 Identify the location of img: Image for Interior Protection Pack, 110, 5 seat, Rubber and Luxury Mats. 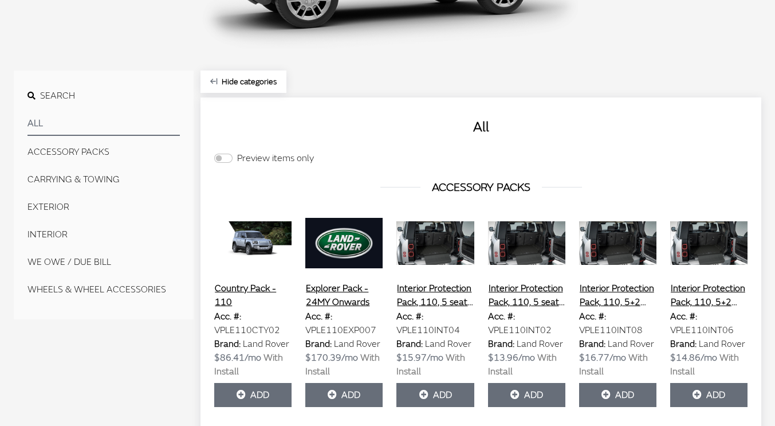
(435, 243).